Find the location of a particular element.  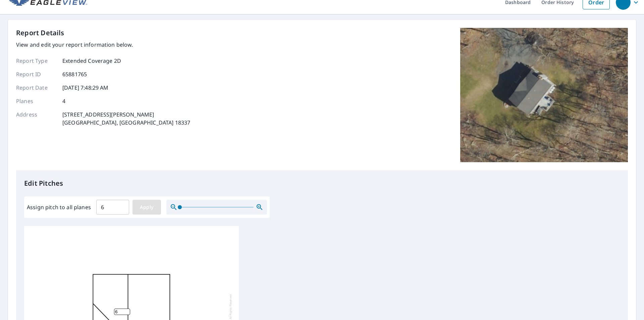

span: Apply is located at coordinates (147, 207).